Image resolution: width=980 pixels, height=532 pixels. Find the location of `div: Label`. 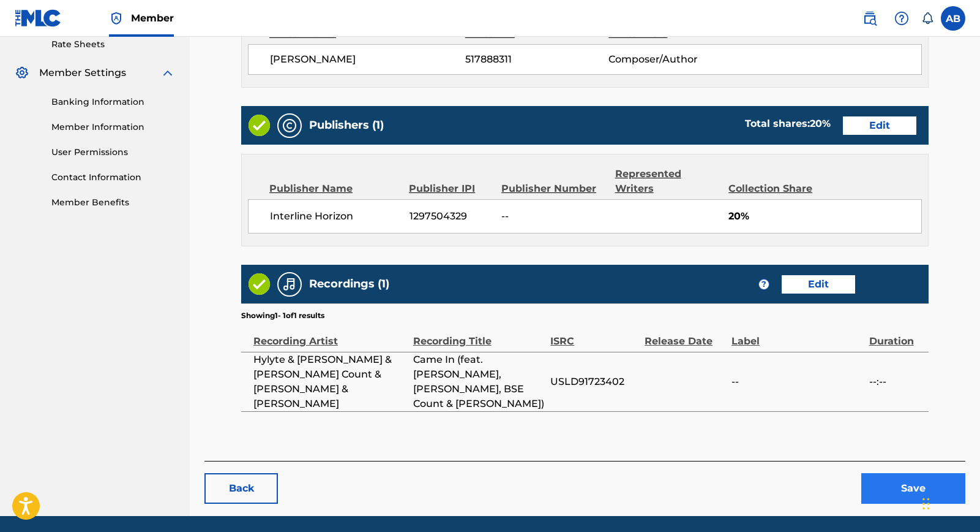

div: Label is located at coordinates (797, 334).